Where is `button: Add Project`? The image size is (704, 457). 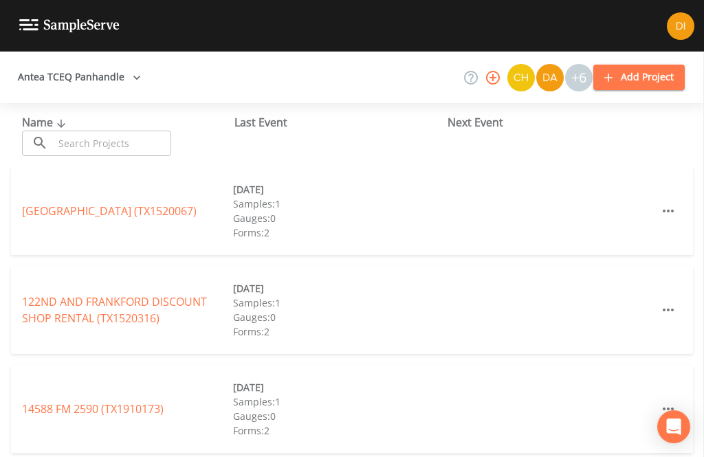 button: Add Project is located at coordinates (639, 77).